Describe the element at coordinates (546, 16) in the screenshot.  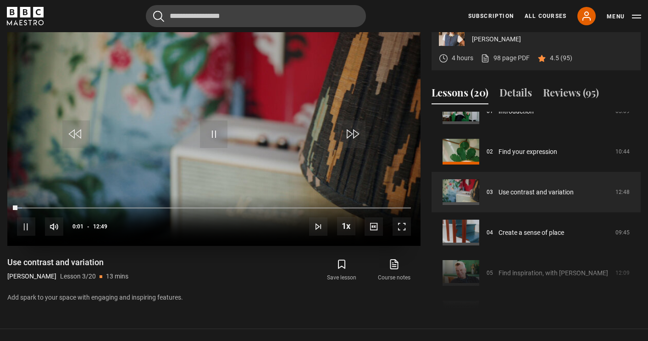
I see `a: All Courses` at that location.